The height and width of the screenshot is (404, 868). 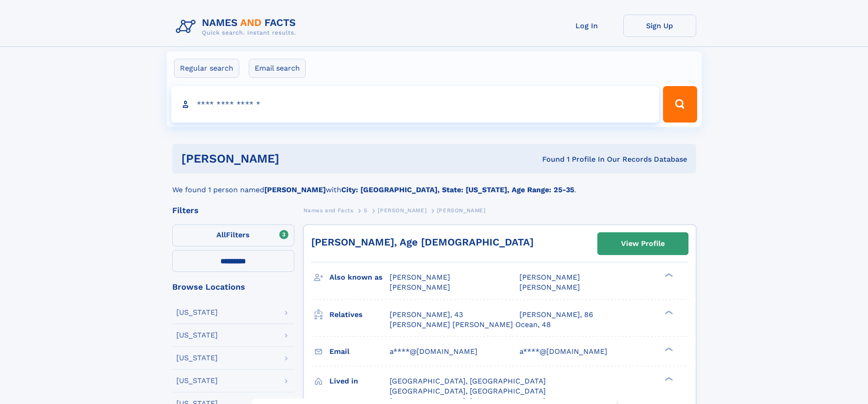 What do you see at coordinates (680, 104) in the screenshot?
I see `button: Search Button` at bounding box center [680, 104].